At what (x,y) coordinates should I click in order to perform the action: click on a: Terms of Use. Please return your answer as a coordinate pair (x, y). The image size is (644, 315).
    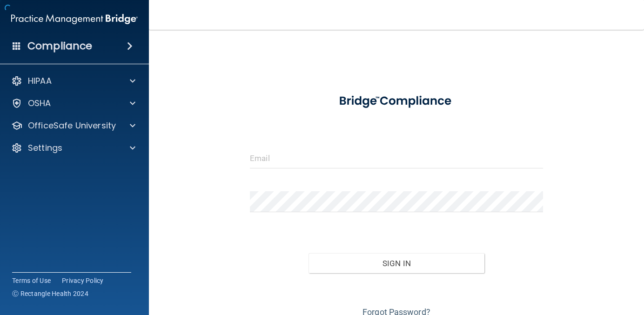
    Looking at the image, I should click on (31, 280).